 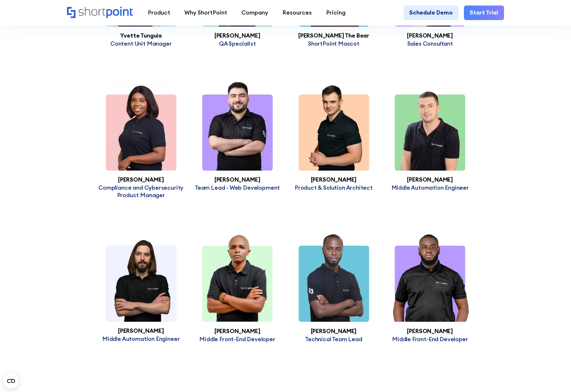 What do you see at coordinates (238, 44) in the screenshot?
I see `p: QA Specialist` at bounding box center [238, 44].